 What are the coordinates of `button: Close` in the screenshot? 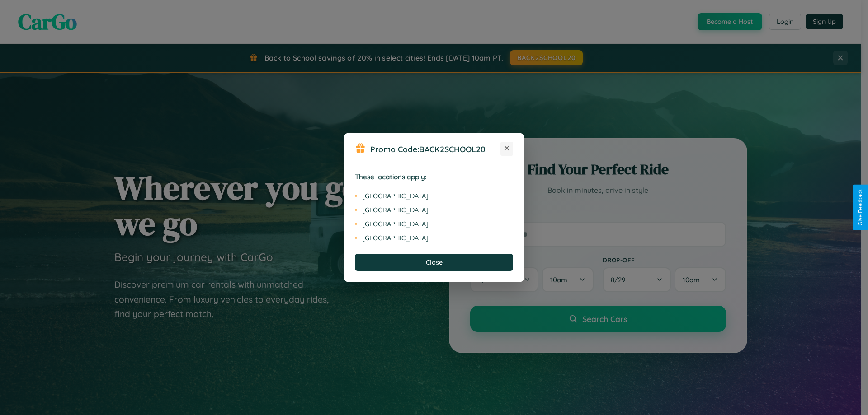 It's located at (434, 262).